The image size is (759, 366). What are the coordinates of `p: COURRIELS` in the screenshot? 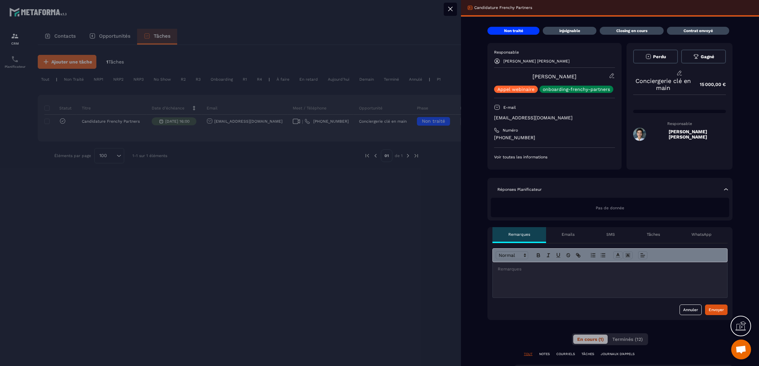 It's located at (565, 355).